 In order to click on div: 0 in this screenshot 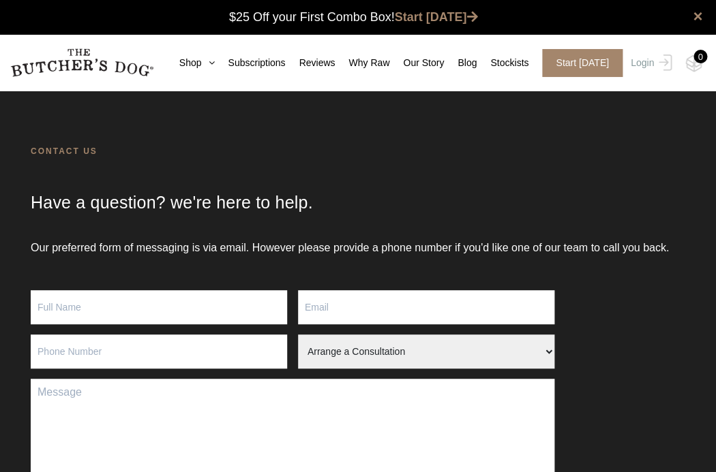, I will do `click(700, 57)`.